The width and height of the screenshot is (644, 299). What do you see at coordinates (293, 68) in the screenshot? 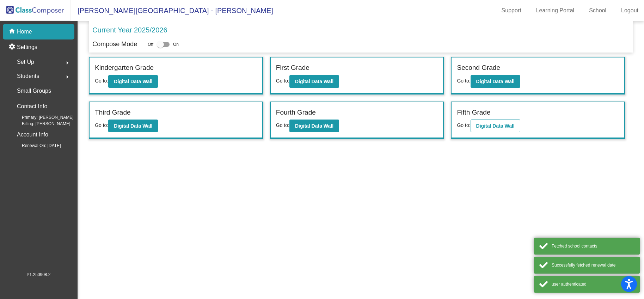
I see `label: First Grade` at bounding box center [293, 68].